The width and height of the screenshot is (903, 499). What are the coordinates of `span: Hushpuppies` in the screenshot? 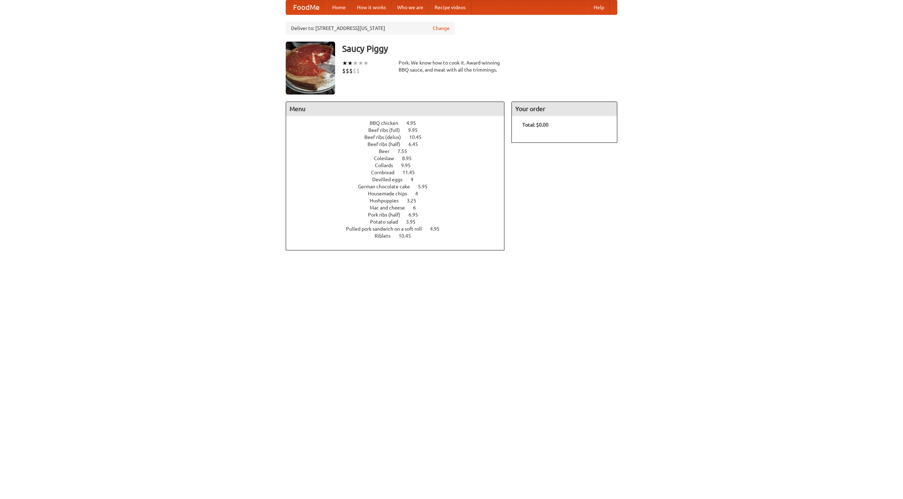 It's located at (387, 201).